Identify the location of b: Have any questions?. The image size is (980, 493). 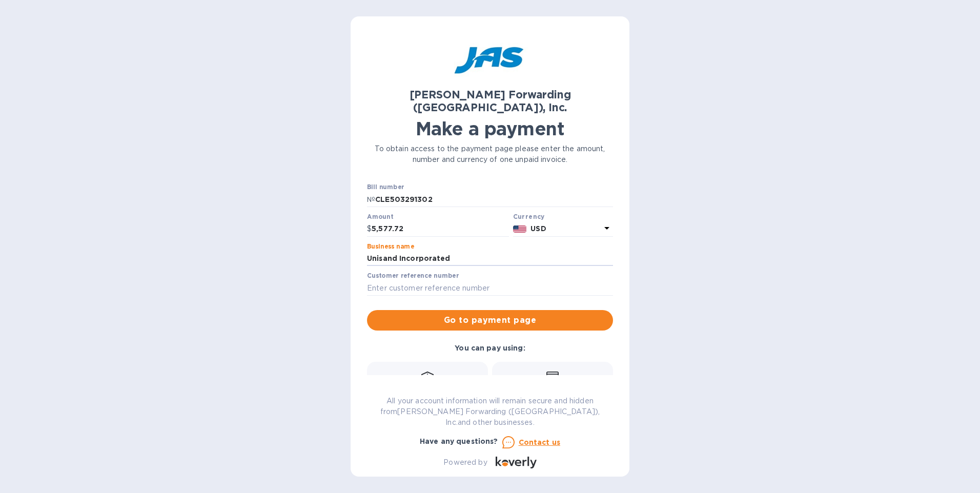
(459, 442).